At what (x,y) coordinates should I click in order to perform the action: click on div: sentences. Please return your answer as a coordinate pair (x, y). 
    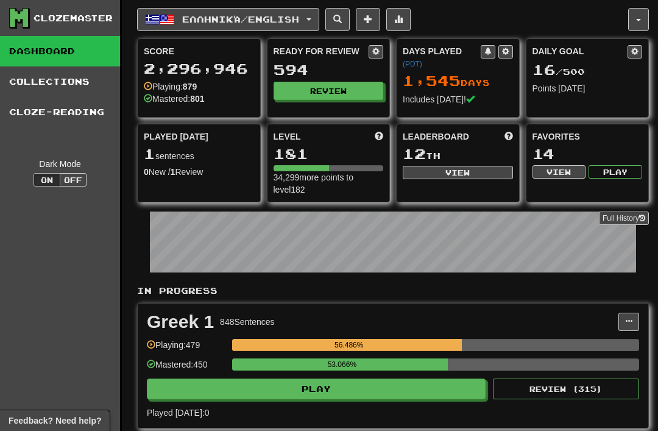
    Looking at the image, I should click on (199, 154).